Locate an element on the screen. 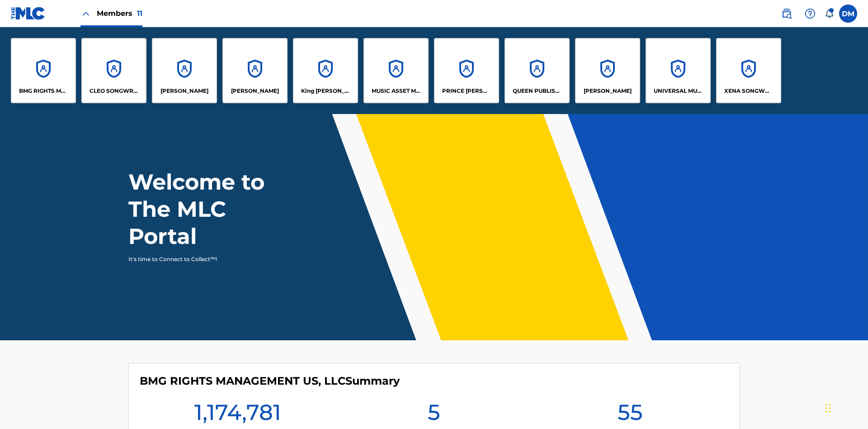 This screenshot has width=868, height=429. div: Notifications is located at coordinates (829, 14).